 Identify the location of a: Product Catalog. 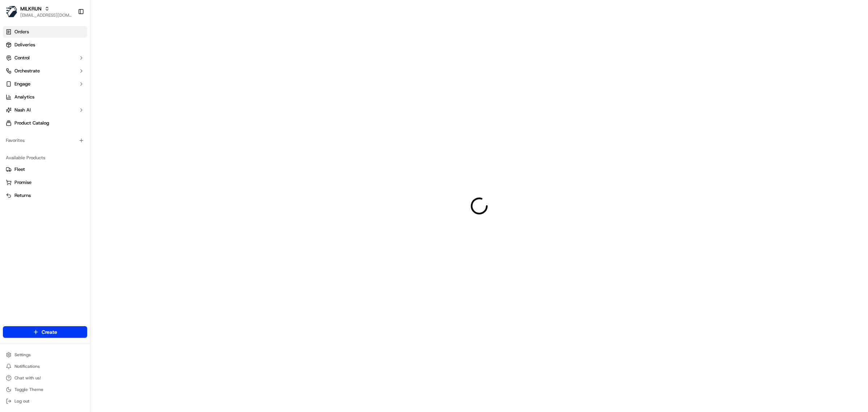
(45, 123).